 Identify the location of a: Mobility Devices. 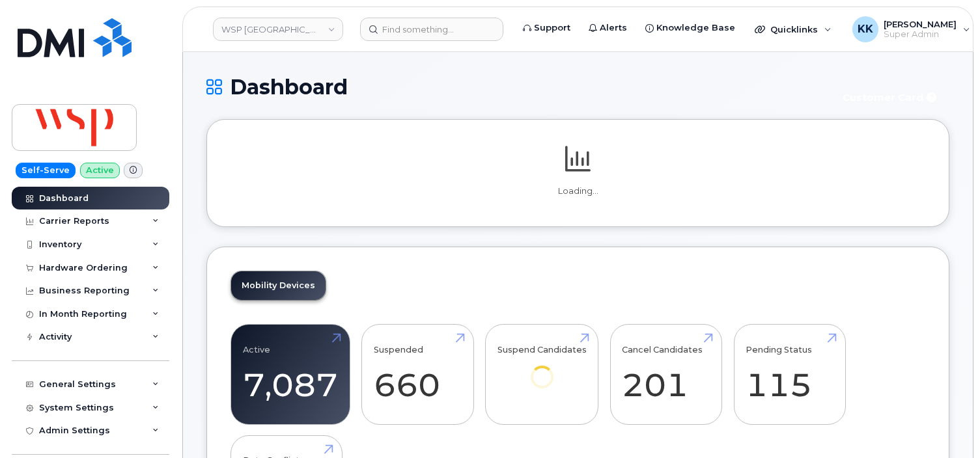
(278, 286).